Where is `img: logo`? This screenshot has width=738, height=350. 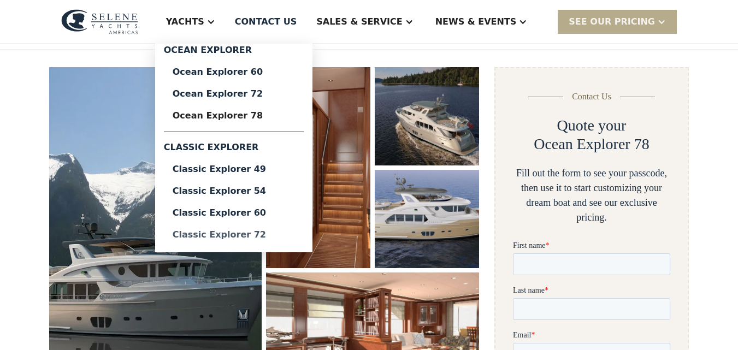
img: logo is located at coordinates (99, 22).